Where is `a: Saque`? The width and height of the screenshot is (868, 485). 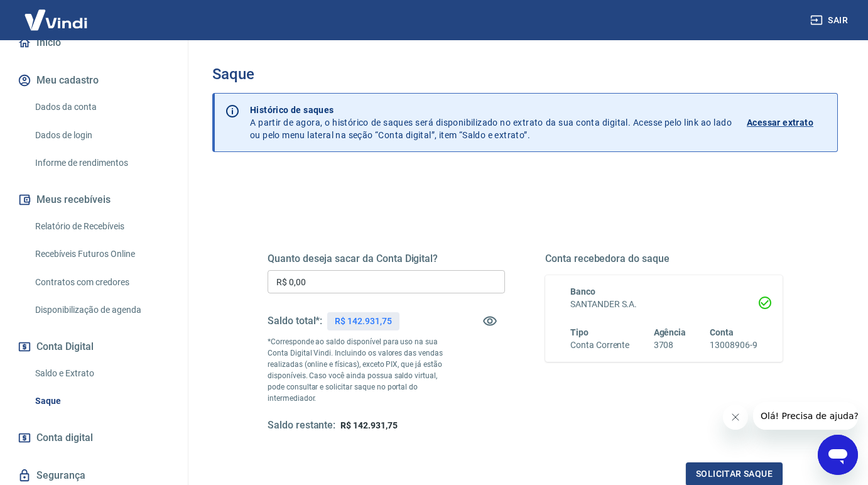 a: Saque is located at coordinates (101, 401).